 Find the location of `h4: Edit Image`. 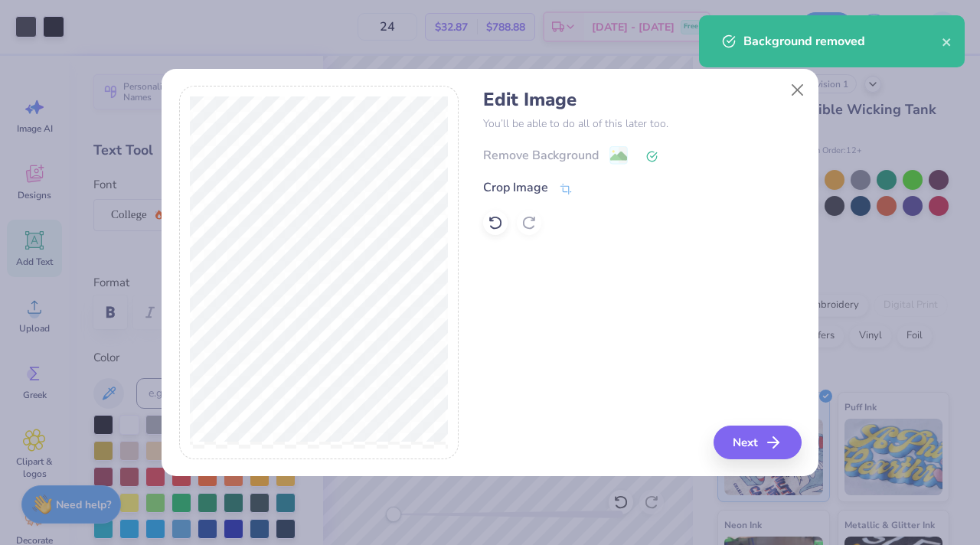

h4: Edit Image is located at coordinates (642, 100).